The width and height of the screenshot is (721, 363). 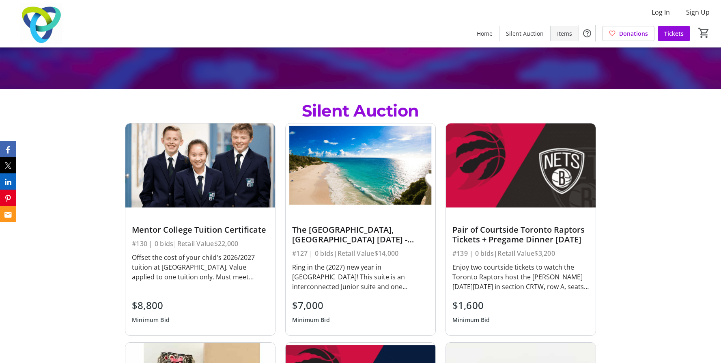 I want to click on button: Cart, so click(x=704, y=33).